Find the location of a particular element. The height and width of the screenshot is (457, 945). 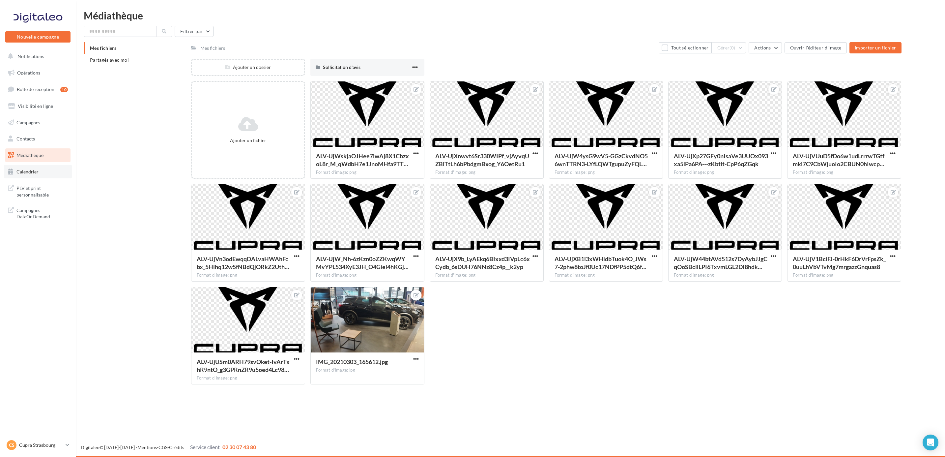

span: CS is located at coordinates (12, 445).